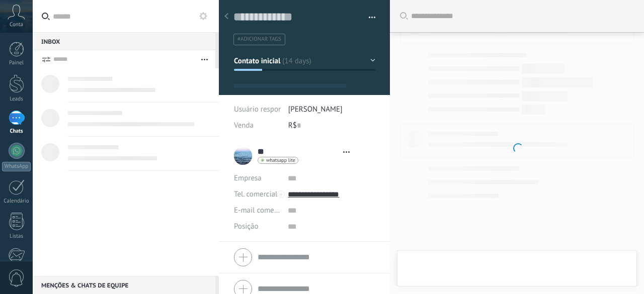  I want to click on div: Menções & Chats de equipe, so click(124, 286).